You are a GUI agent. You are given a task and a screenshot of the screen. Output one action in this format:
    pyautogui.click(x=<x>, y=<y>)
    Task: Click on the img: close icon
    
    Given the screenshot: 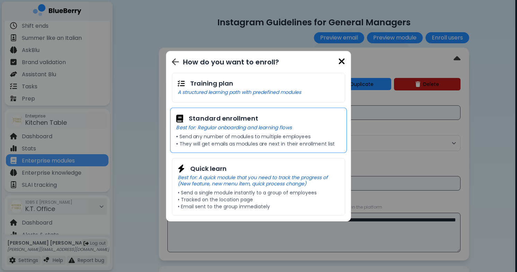 What is the action you would take?
    pyautogui.click(x=342, y=61)
    